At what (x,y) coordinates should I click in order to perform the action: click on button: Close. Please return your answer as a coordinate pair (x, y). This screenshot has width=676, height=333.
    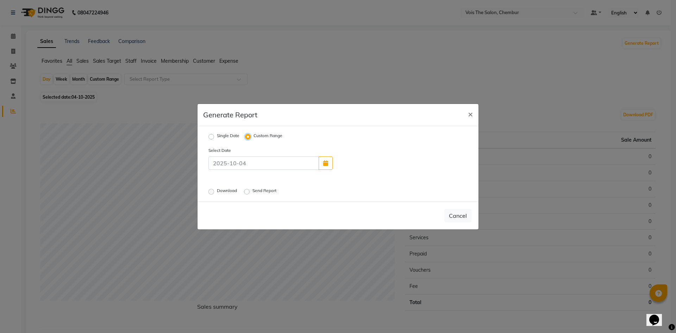
    Looking at the image, I should click on (471, 114).